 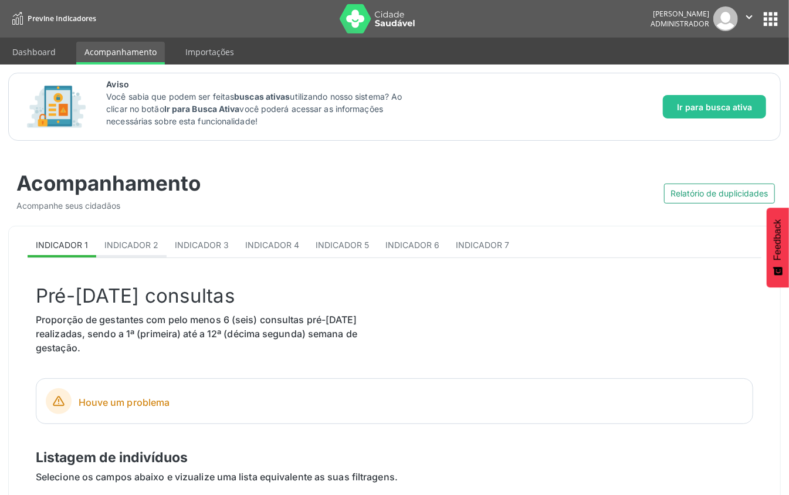 I want to click on span: Feedback, so click(x=778, y=240).